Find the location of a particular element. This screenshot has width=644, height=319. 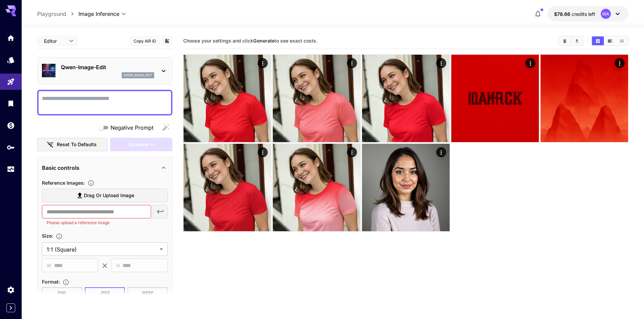

div: Models is located at coordinates (11, 60).